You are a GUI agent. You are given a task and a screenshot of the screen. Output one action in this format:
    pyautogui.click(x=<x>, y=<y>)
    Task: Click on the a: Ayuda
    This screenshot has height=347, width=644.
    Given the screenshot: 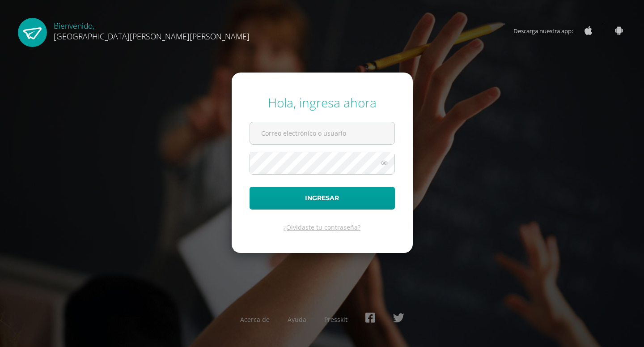 What is the action you would take?
    pyautogui.click(x=297, y=319)
    